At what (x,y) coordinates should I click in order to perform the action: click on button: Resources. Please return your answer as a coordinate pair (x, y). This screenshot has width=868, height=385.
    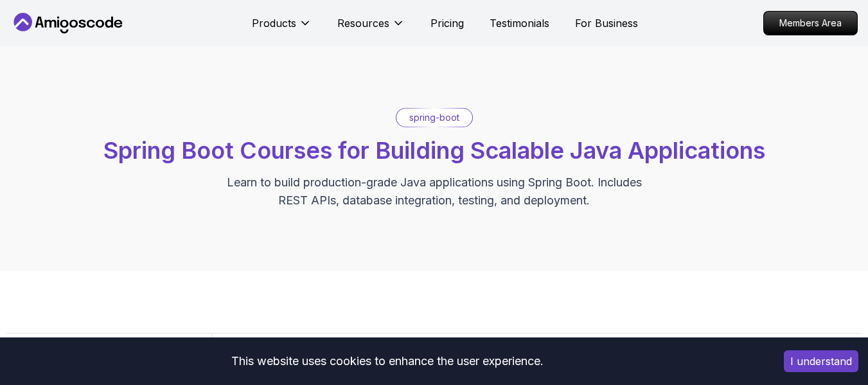
    Looking at the image, I should click on (370, 29).